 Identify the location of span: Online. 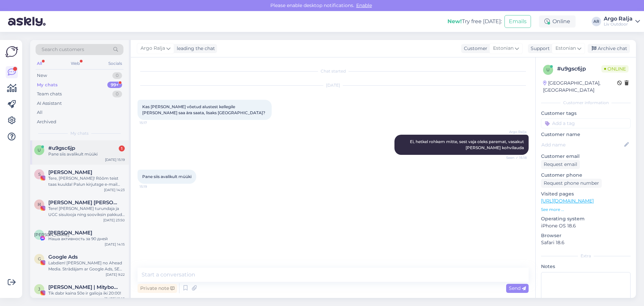
(615, 69).